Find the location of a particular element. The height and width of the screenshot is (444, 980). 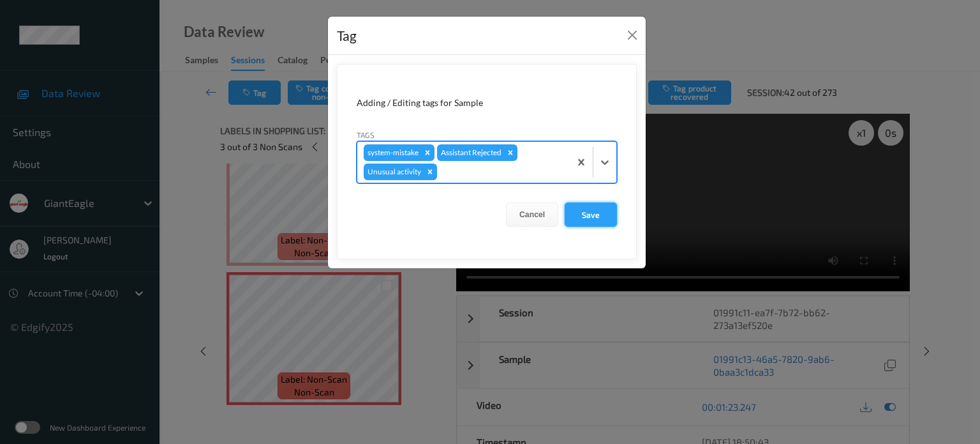

button: Save is located at coordinates (591, 215).